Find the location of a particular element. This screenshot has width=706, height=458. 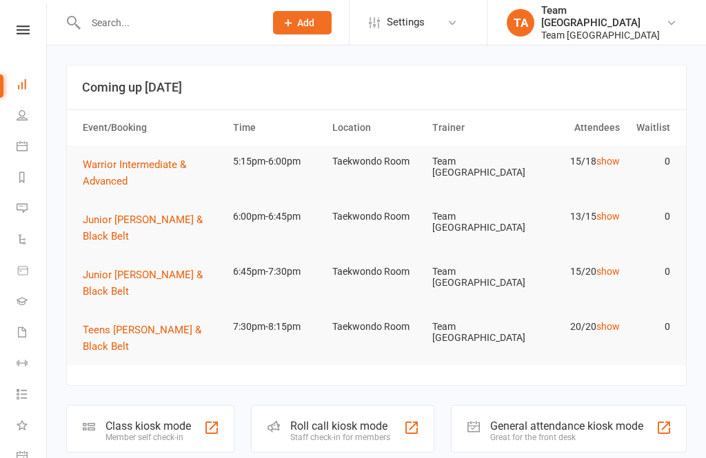

div: General attendance kiosk mode is located at coordinates (567, 426).